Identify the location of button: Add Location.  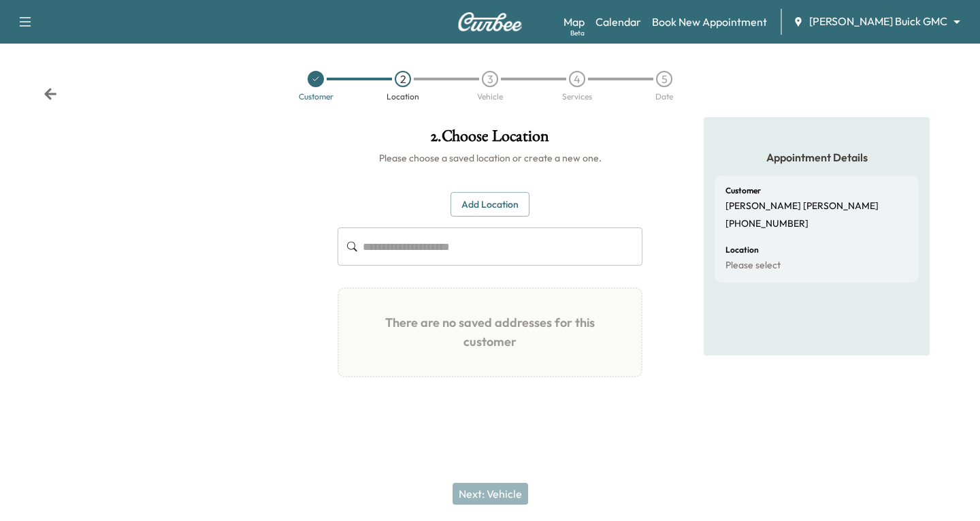
(490, 204).